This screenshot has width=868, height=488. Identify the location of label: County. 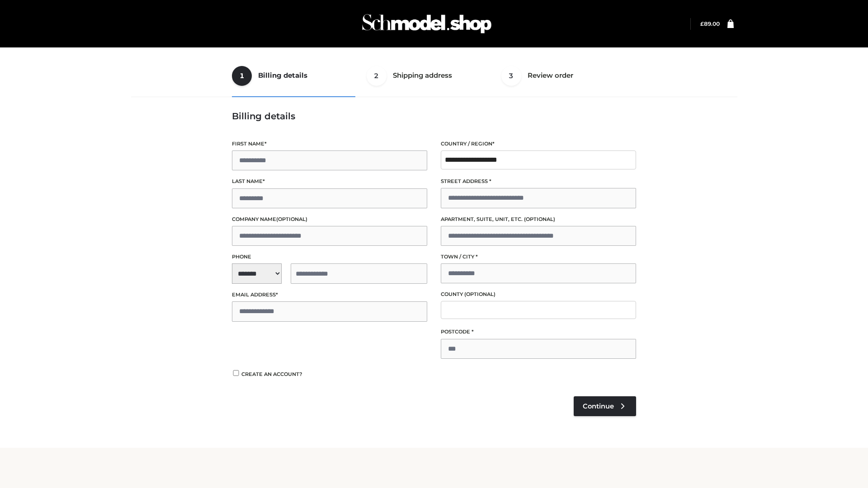
(538, 294).